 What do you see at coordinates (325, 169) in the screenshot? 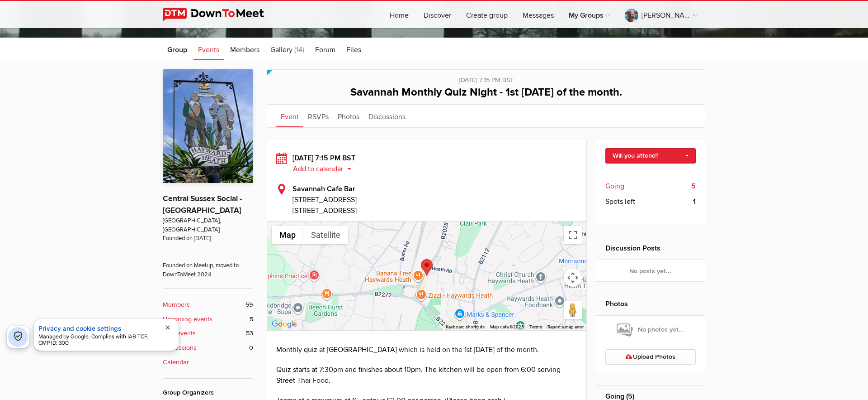
I see `button: Add to calendar` at bounding box center [325, 169].